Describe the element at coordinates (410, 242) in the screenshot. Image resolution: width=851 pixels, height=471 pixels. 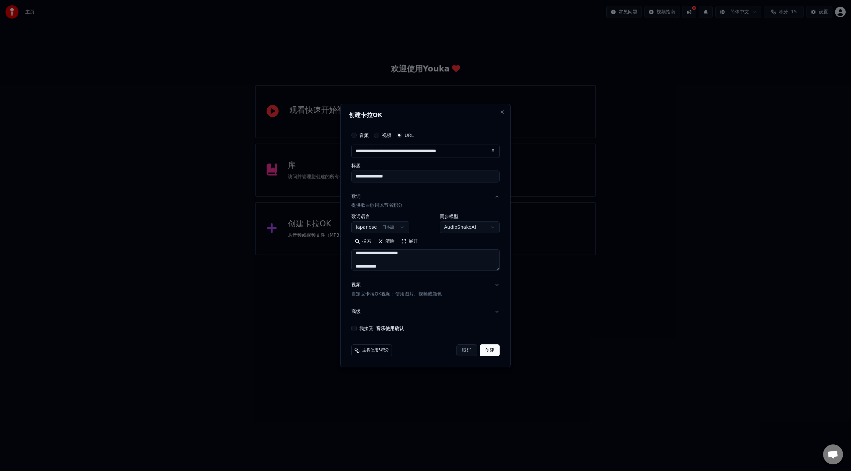
I see `button: 展开` at that location.